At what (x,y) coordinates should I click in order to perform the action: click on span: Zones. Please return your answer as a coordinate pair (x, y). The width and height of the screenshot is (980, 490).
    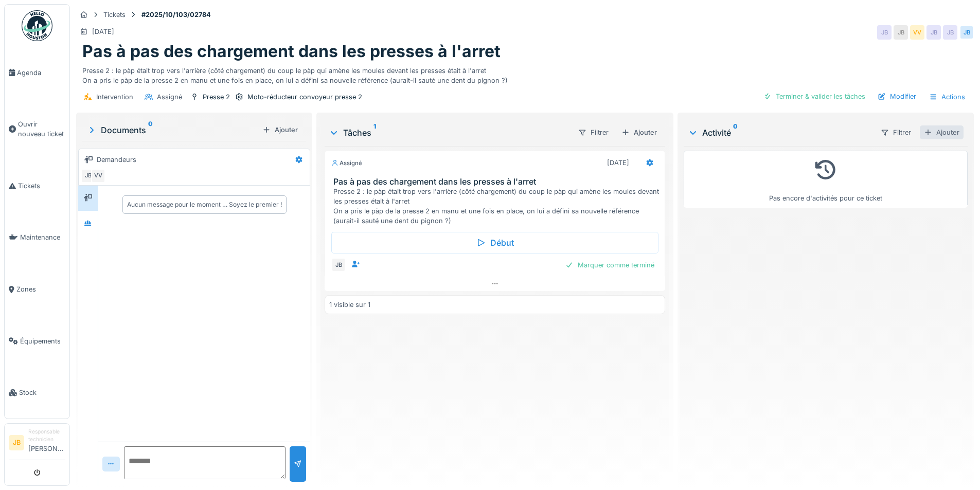
    Looking at the image, I should click on (41, 289).